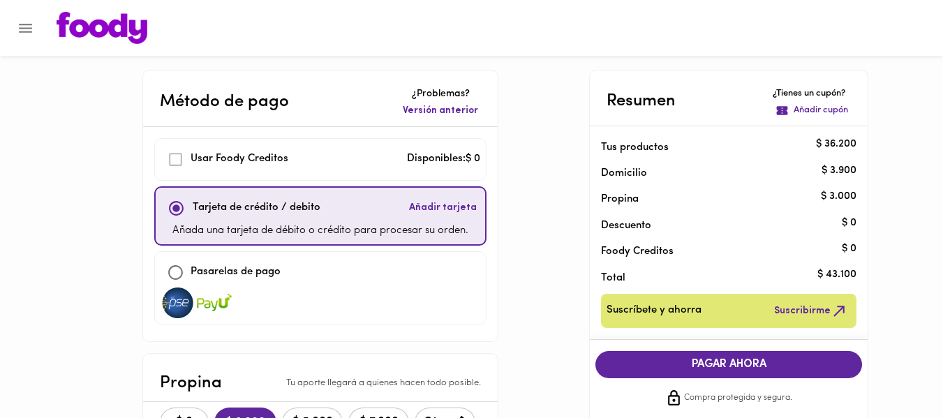 Image resolution: width=943 pixels, height=418 pixels. What do you see at coordinates (25, 28) in the screenshot?
I see `button: Menu` at bounding box center [25, 28].